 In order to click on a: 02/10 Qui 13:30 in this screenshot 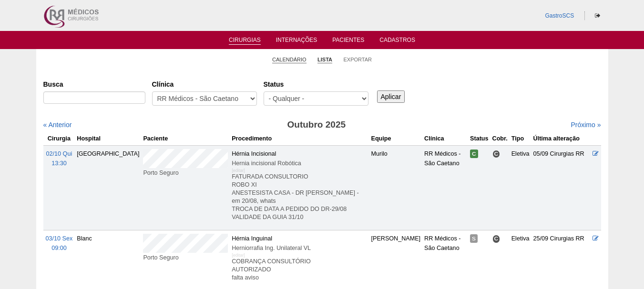, I will do `click(59, 158)`.